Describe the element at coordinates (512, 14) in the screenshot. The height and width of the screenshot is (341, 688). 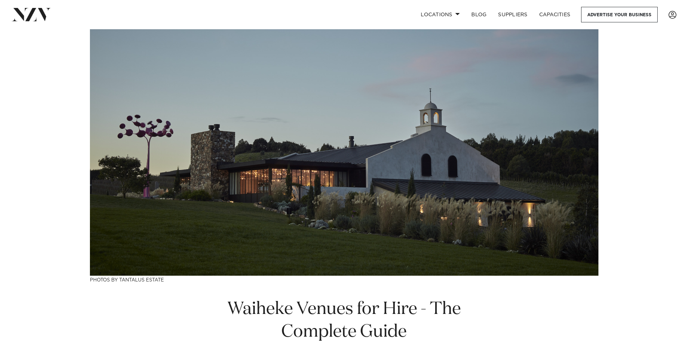
I see `a: SUPPLIERS` at that location.